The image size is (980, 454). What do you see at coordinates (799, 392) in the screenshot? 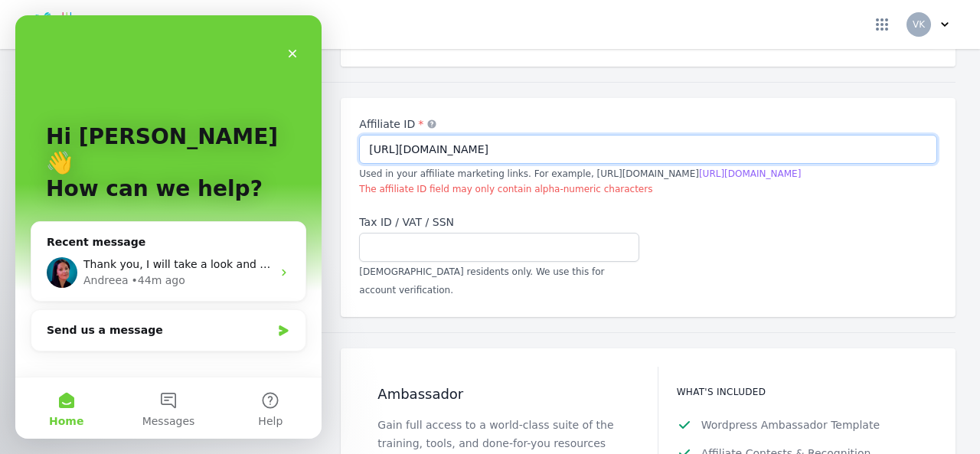
I see `h3: What's included` at bounding box center [799, 392].